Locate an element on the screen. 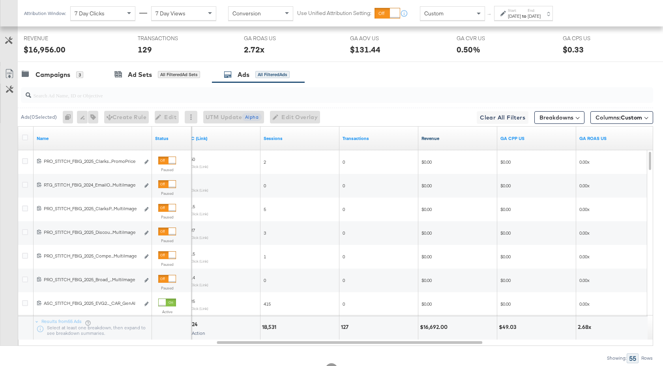 The width and height of the screenshot is (663, 366). span: 3 is located at coordinates (265, 233).